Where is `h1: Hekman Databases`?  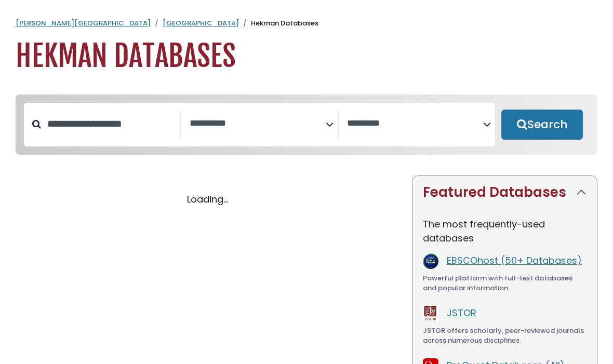
h1: Hekman Databases is located at coordinates (306, 56).